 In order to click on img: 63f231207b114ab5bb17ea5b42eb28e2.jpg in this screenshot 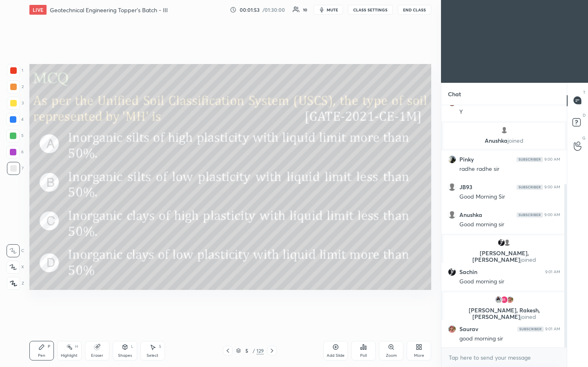, I will do `click(504, 300)`.